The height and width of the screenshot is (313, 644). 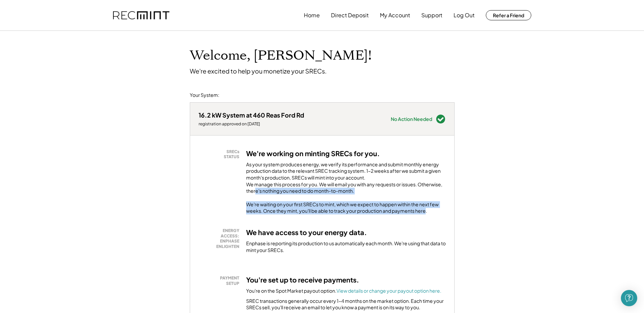 I want to click on div: Enphase is reporting its production to us automatically each month. We're using that data to mint..., so click(x=346, y=247).